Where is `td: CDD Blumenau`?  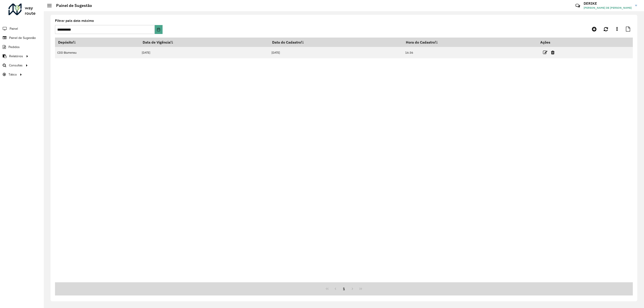 td: CDD Blumenau is located at coordinates (98, 52).